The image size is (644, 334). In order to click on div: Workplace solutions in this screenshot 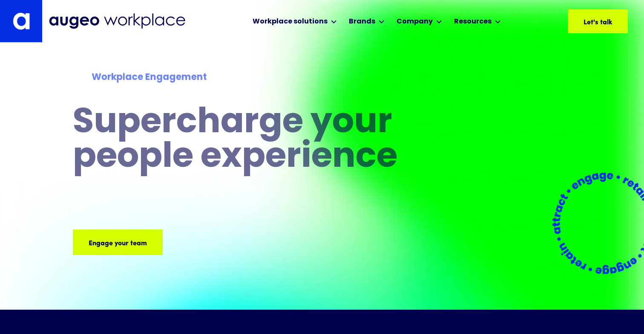, I will do `click(290, 22)`.